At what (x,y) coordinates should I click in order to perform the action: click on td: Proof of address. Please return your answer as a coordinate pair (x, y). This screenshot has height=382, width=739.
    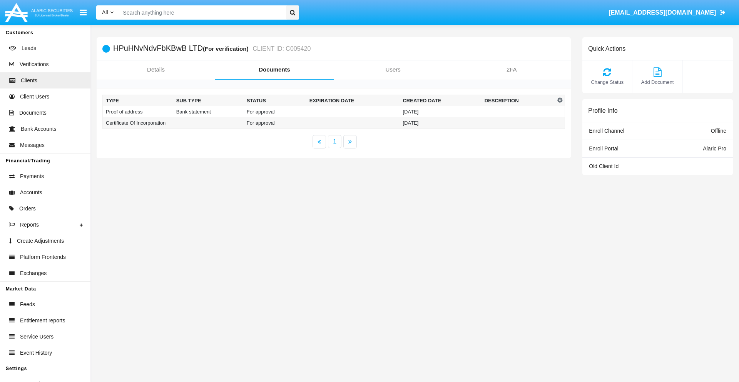
    Looking at the image, I should click on (138, 112).